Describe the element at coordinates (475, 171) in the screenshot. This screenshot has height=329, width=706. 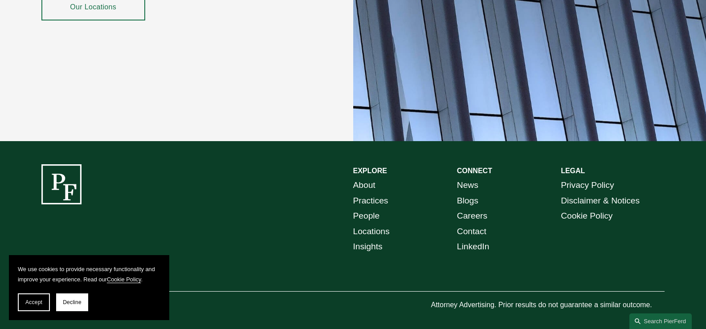
I see `strong: CONNECT` at that location.